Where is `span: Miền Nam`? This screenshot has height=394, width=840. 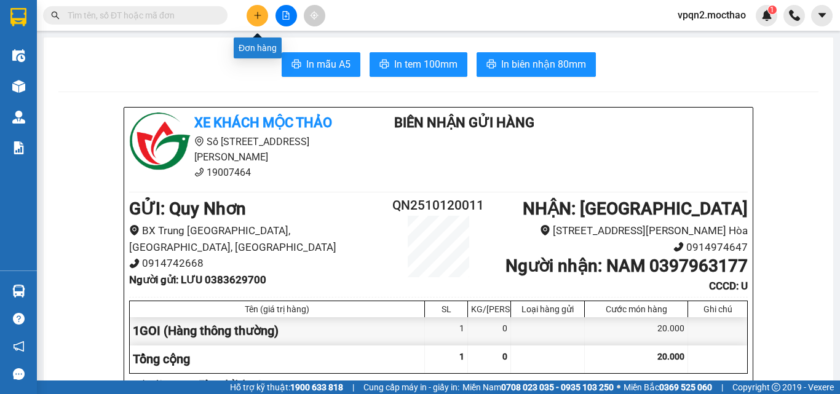
span: Miền Nam is located at coordinates (538, 387).